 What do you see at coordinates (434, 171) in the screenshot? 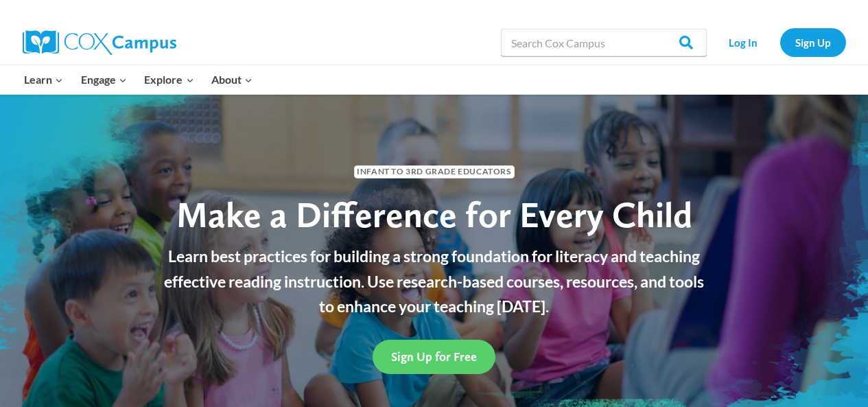
I see `span: Infant to 3rd Grade Educators` at bounding box center [434, 171].